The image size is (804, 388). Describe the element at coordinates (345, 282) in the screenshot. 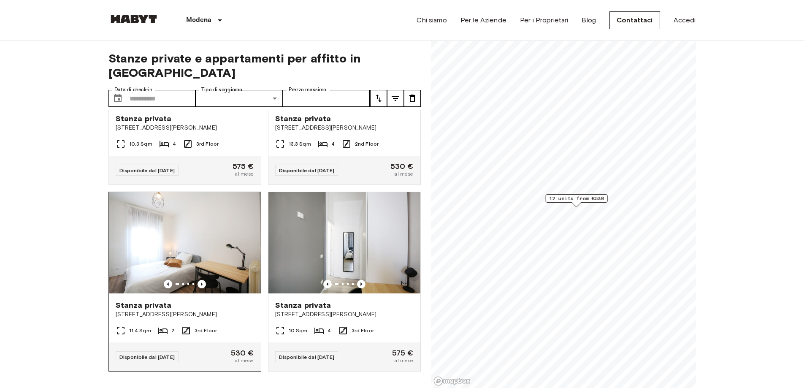

I see `a: Marketing picture of unit IT-22-001-019-01HPrevious imagePrevious imageStanza privata[STREET_ADDR...` at that location.